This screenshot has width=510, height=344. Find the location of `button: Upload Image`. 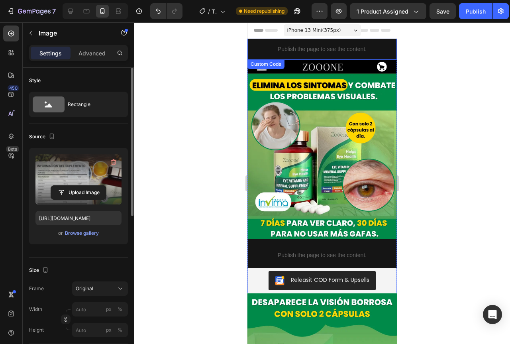

button: Upload Image is located at coordinates (79, 193).